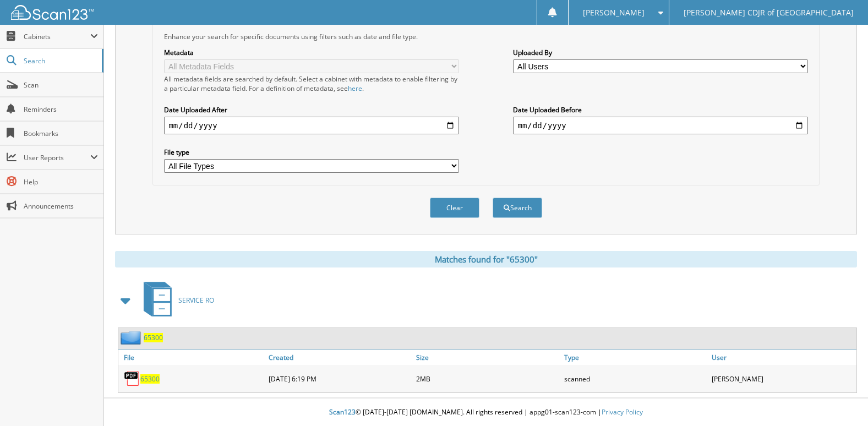 This screenshot has width=868, height=426. Describe the element at coordinates (517, 207) in the screenshot. I see `button: Search` at that location.